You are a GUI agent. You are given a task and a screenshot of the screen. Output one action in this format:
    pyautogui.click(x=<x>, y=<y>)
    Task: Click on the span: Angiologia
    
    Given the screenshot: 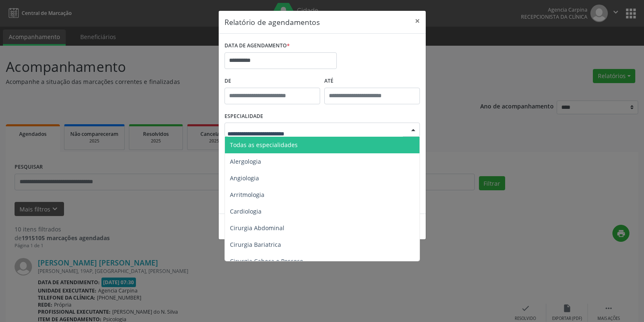 What is the action you would take?
    pyautogui.click(x=245, y=178)
    